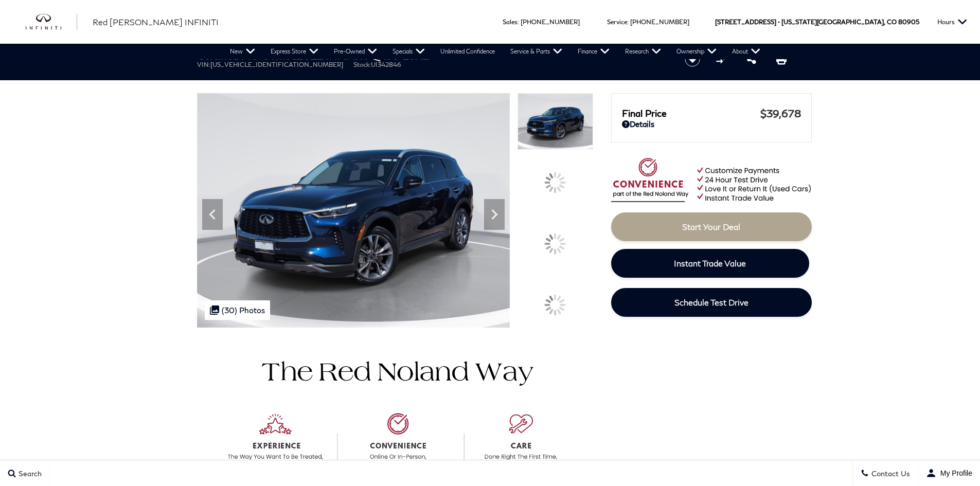  I want to click on a: Unlimited Confidence, so click(468, 51).